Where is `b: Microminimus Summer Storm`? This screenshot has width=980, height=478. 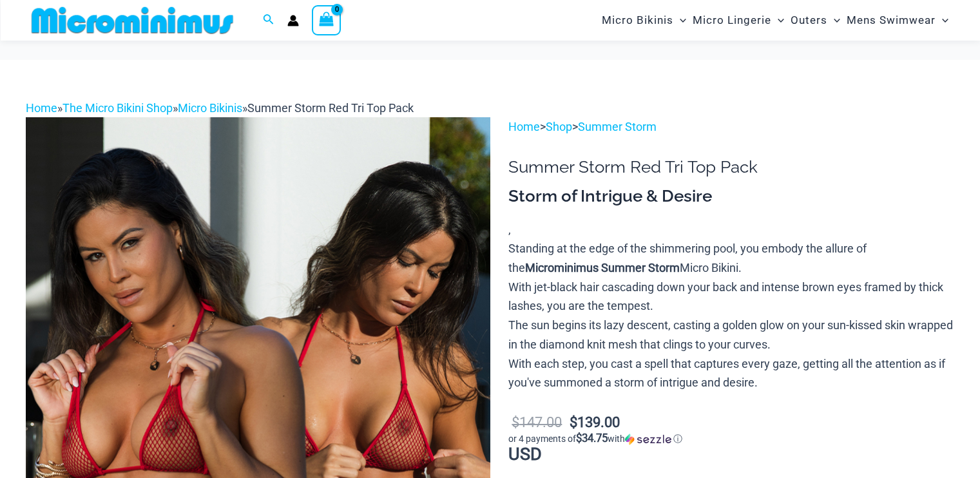
b: Microminimus Summer Storm is located at coordinates (602, 267).